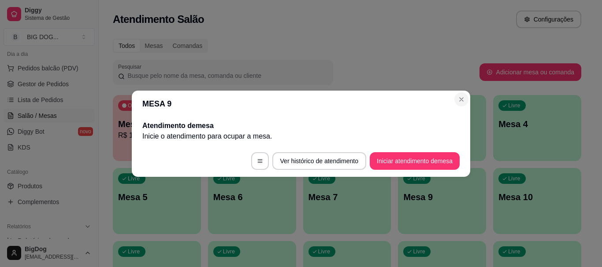 The height and width of the screenshot is (267, 602). I want to click on button: Close, so click(461, 100).